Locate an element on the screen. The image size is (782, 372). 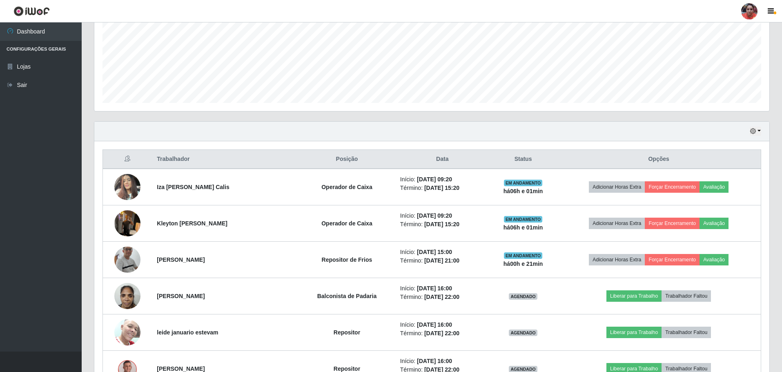
img: 1755915941473.jpeg is located at coordinates (127, 332).